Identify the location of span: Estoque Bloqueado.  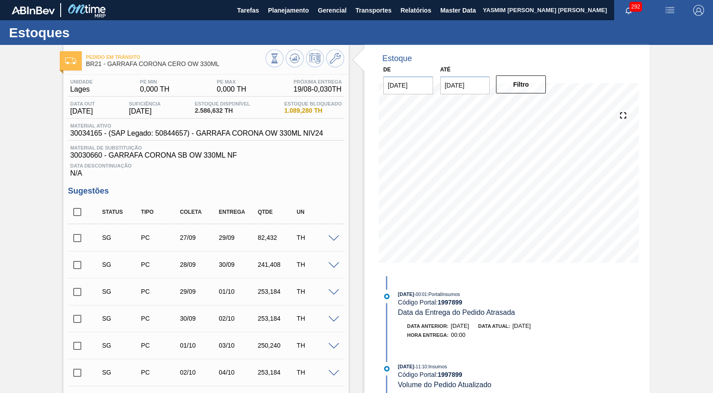
(313, 104).